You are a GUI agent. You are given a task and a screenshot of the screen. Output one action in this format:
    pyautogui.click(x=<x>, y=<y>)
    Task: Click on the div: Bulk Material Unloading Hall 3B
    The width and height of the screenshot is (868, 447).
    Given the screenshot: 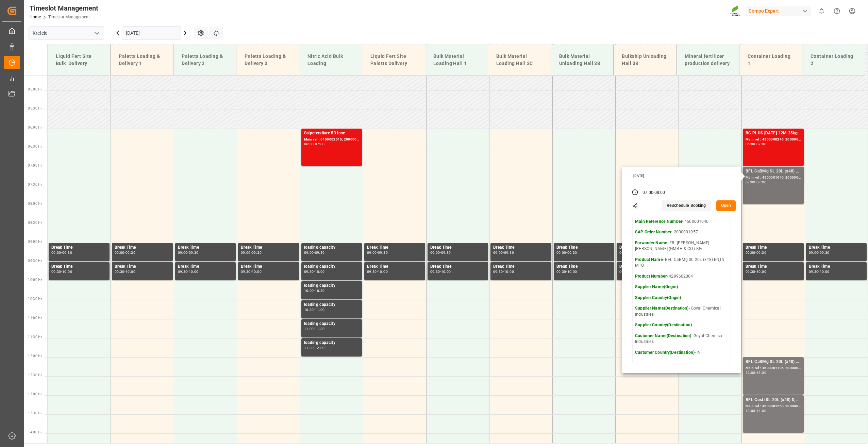 What is the action you would take?
    pyautogui.click(x=582, y=60)
    